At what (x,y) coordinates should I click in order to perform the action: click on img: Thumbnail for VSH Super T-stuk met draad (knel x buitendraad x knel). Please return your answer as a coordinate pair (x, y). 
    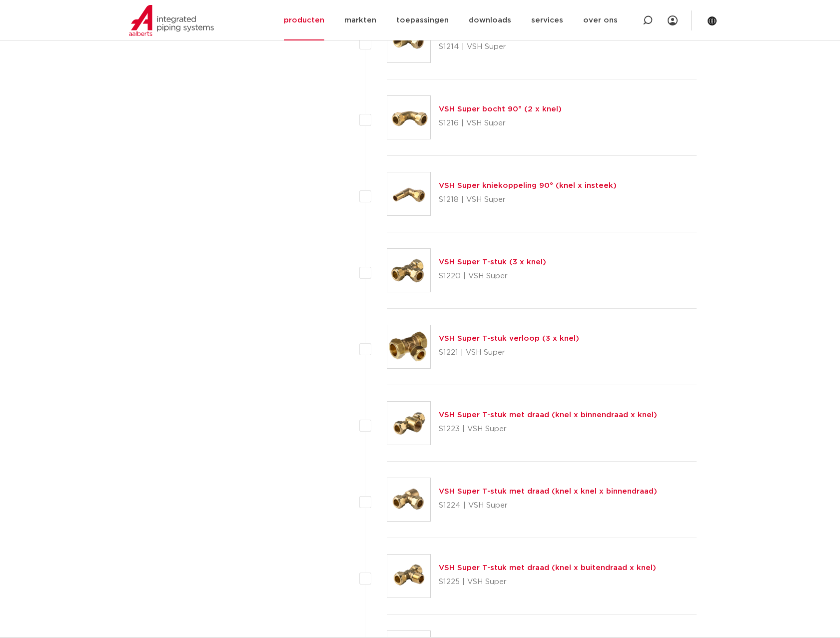
    Looking at the image, I should click on (408, 576).